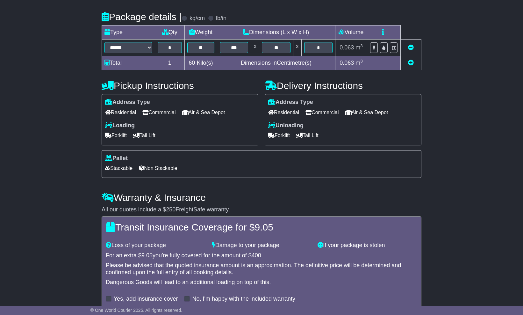 Image resolution: width=523 pixels, height=315 pixels. What do you see at coordinates (171, 209) in the screenshot?
I see `span: 250` at bounding box center [171, 209].